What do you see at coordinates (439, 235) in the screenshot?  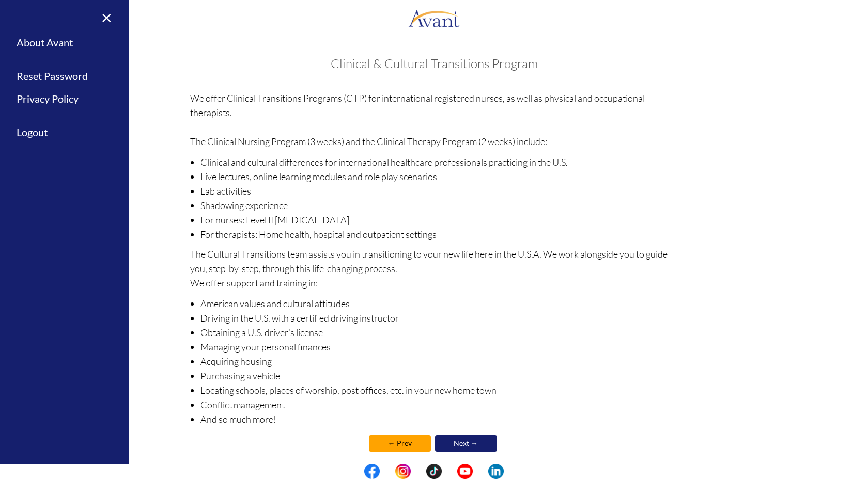 I see `li: For therapists: Home health, hospital and outpatient settings` at bounding box center [439, 235].